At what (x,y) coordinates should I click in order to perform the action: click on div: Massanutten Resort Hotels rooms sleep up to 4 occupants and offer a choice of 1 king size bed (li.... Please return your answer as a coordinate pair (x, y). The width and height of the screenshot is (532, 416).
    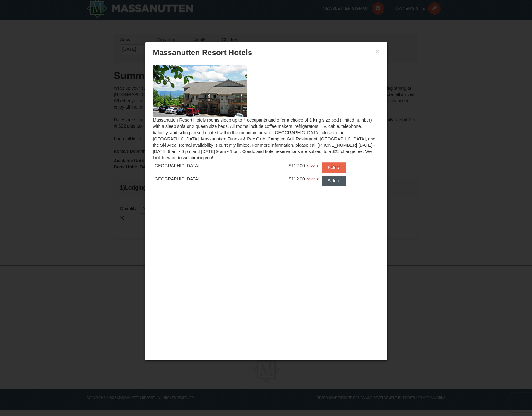
    Looking at the image, I should click on (266, 129).